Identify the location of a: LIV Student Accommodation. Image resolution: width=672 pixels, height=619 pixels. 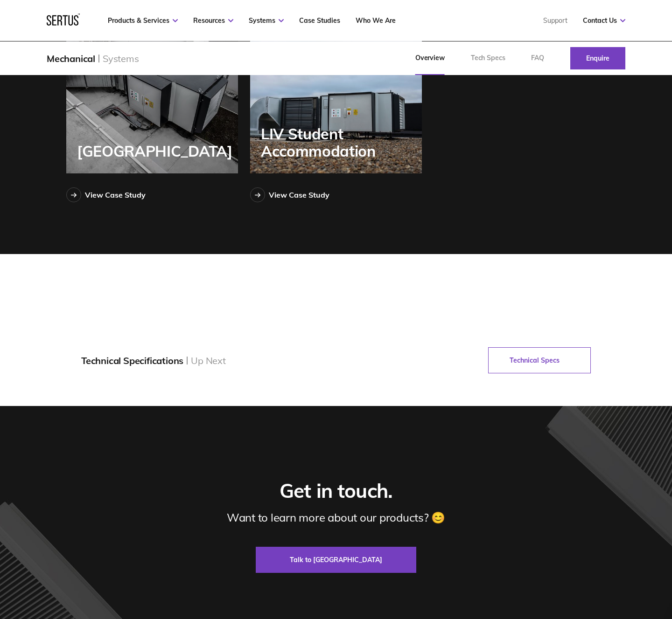
(336, 92).